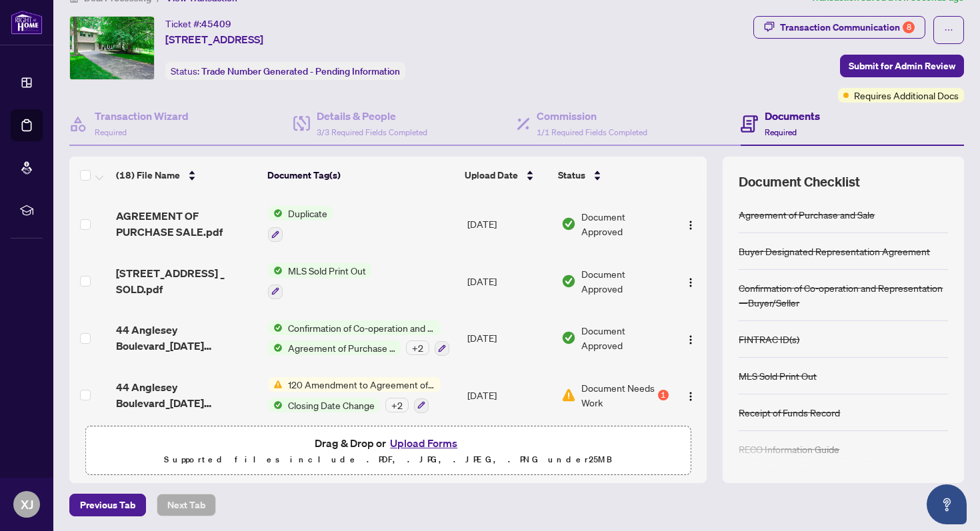  Describe the element at coordinates (307, 213) in the screenshot. I see `span: Duplicate` at that location.